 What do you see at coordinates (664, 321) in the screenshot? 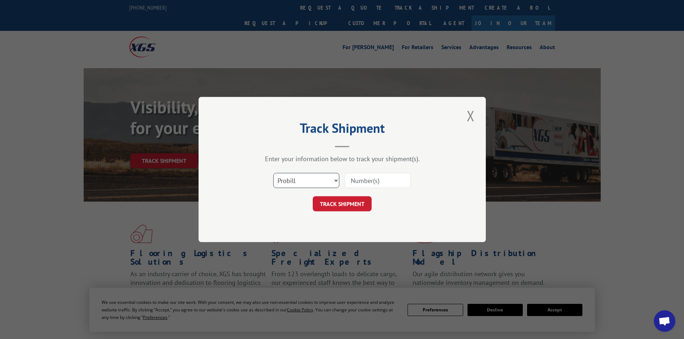
I see `a: Open chat` at bounding box center [664, 321].